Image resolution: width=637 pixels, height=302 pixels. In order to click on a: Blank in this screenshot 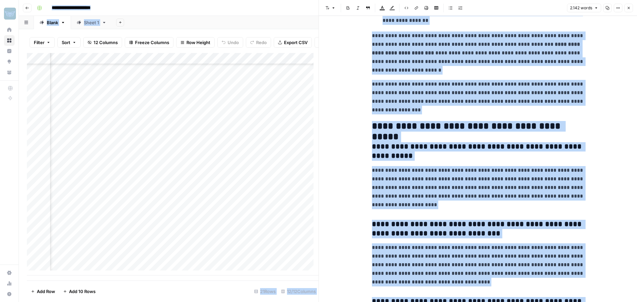, I will do `click(52, 23)`.